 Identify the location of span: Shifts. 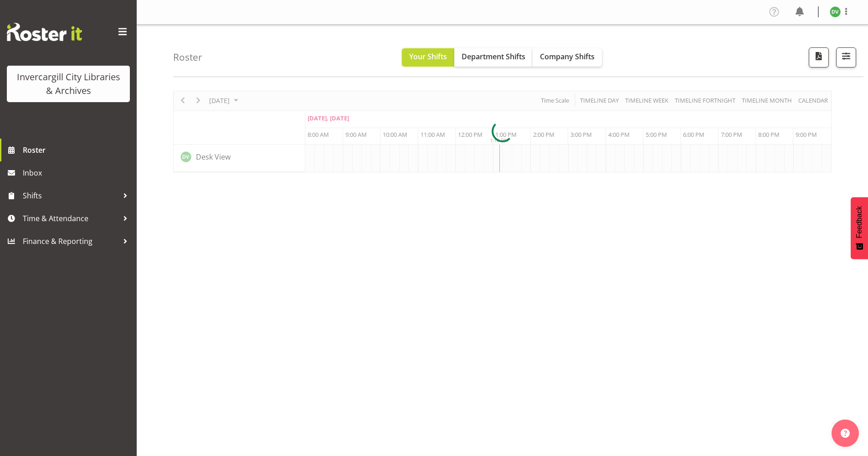
(71, 196).